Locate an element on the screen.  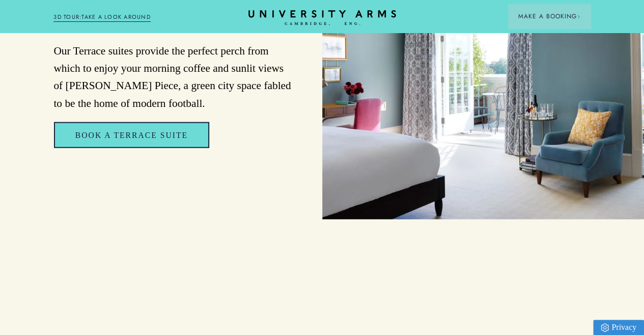
img: Arrow icon is located at coordinates (579, 16).